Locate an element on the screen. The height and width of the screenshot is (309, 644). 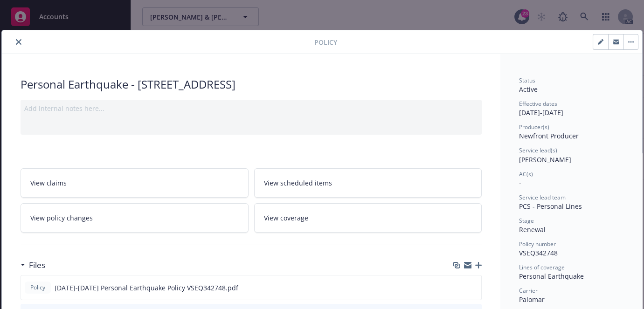
span: Producer(s) is located at coordinates (534, 127).